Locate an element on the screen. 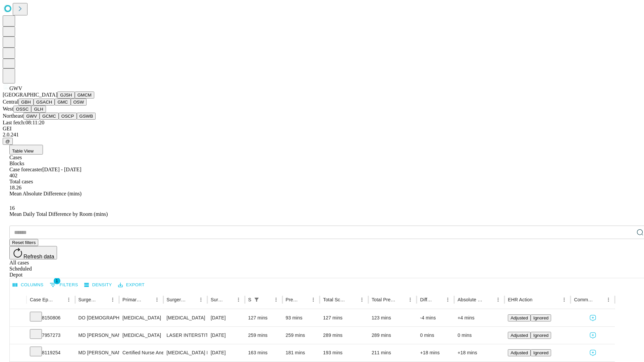  span: 18.26 is located at coordinates (15, 187).